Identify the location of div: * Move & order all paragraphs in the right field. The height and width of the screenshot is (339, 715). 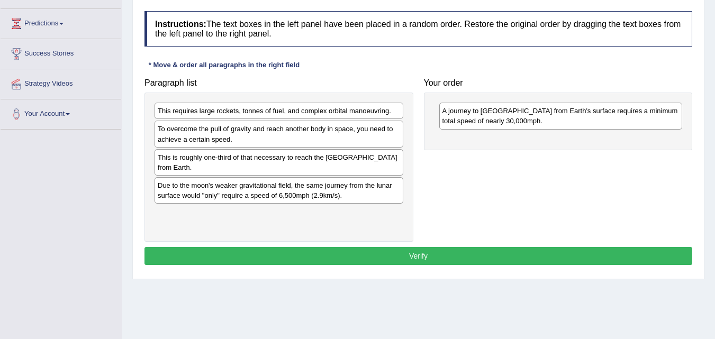
(224, 65).